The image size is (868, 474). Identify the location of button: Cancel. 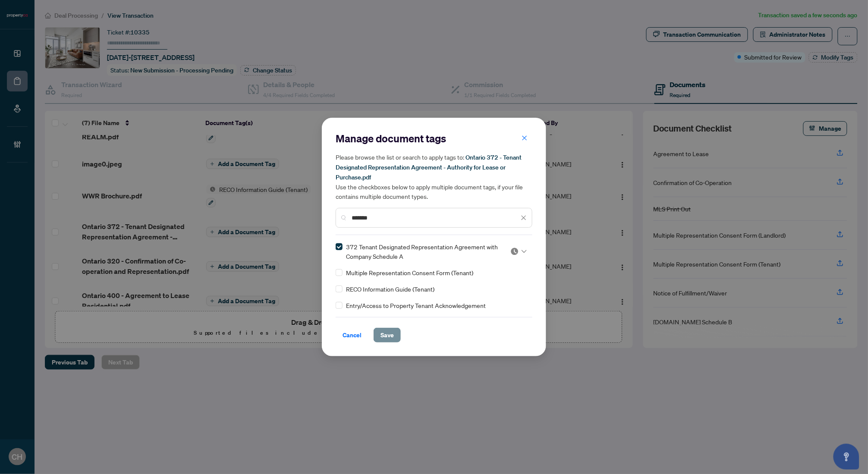
(352, 335).